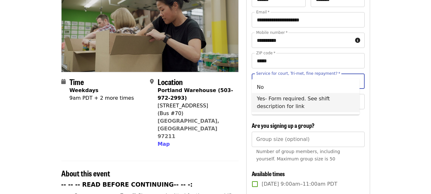  I want to click on input: Mobile number, so click(302, 40).